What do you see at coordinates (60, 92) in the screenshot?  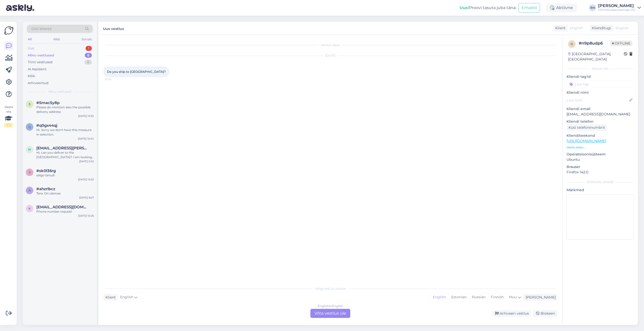 I see `span: Minu vestlused` at bounding box center [60, 92].